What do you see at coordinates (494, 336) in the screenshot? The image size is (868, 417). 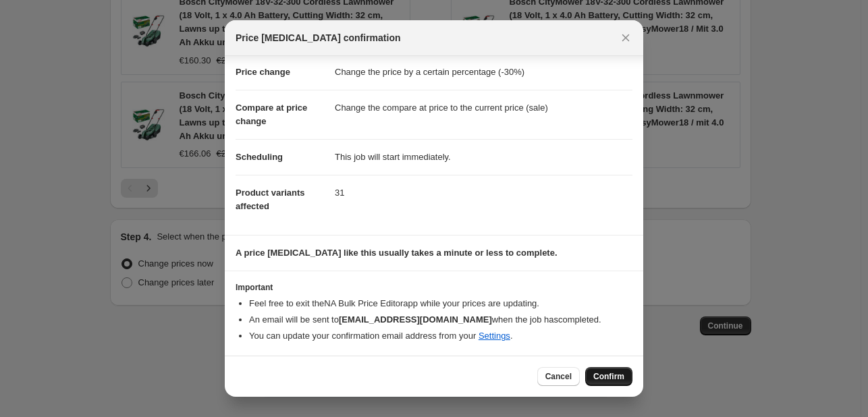 I see `a: Settings` at bounding box center [494, 336].